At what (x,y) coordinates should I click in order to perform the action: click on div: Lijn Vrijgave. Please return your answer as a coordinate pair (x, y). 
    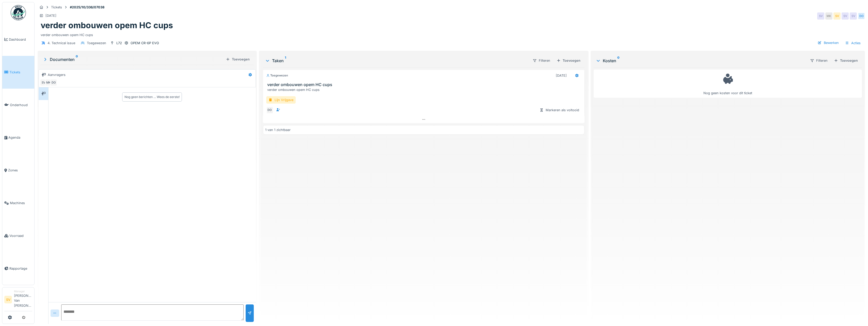
    Looking at the image, I should click on (281, 100).